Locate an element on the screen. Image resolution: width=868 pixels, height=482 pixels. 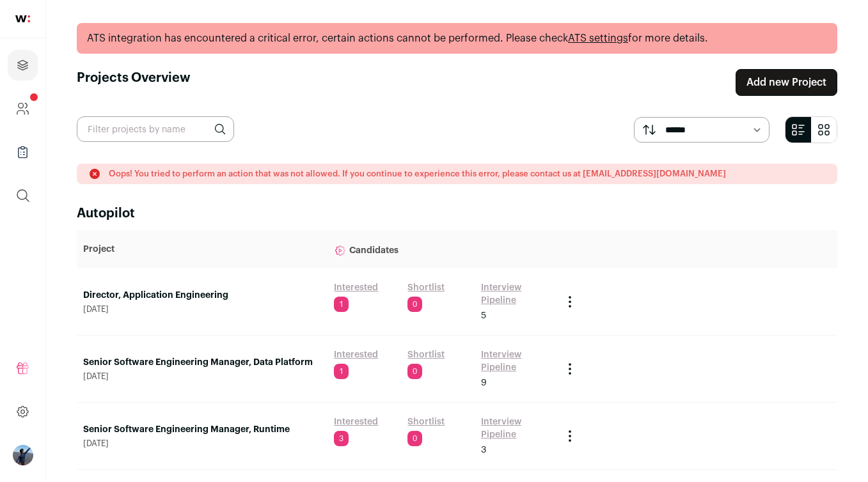
a: Add new Project is located at coordinates (786, 82).